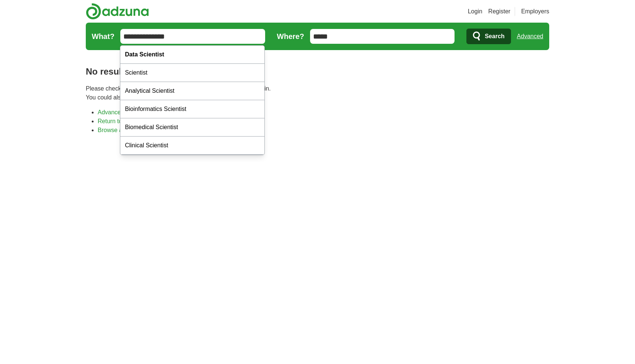 The image size is (635, 364). What do you see at coordinates (474, 12) in the screenshot?
I see `a: Login` at bounding box center [474, 12].